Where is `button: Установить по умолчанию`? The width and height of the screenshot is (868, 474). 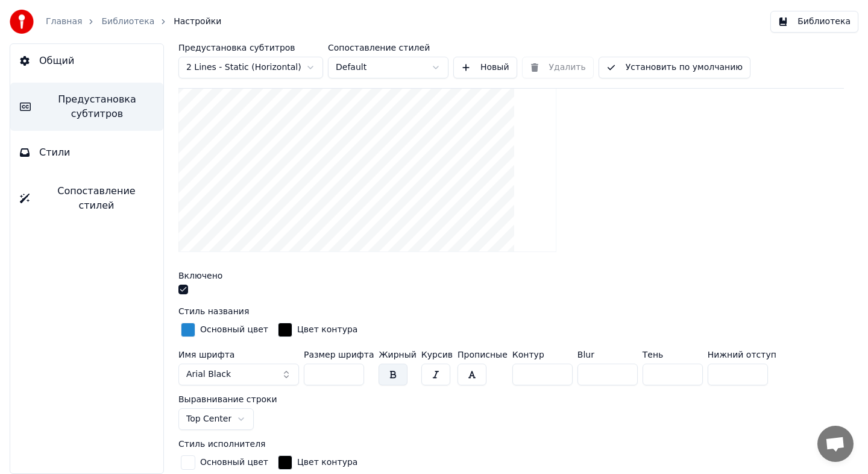
button: Установить по умолчанию is located at coordinates (674, 68).